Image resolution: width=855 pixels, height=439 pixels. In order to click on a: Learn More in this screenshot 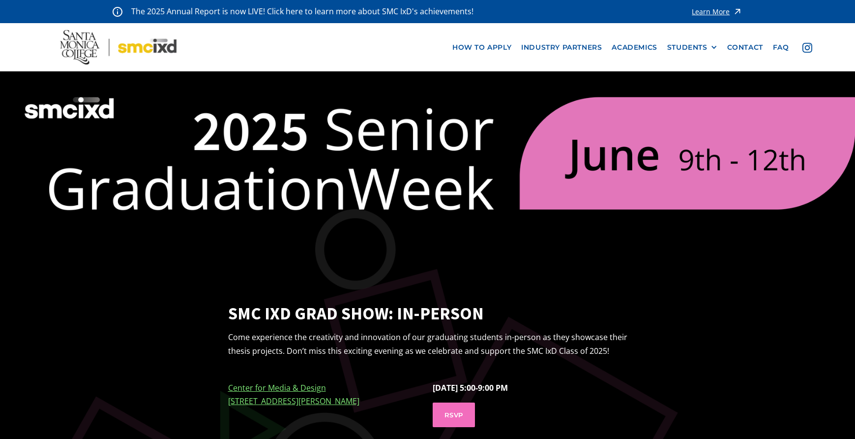, I will do `click(717, 11)`.